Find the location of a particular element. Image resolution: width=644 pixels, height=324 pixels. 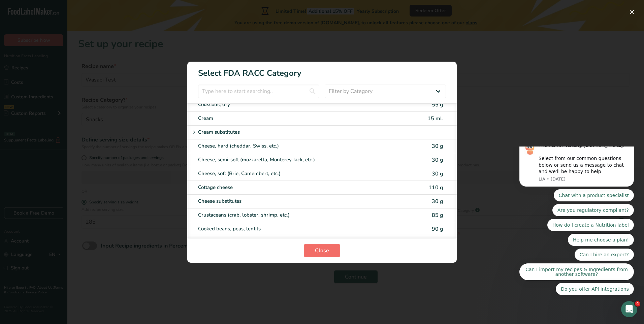

span: 55 g is located at coordinates (438, 105).